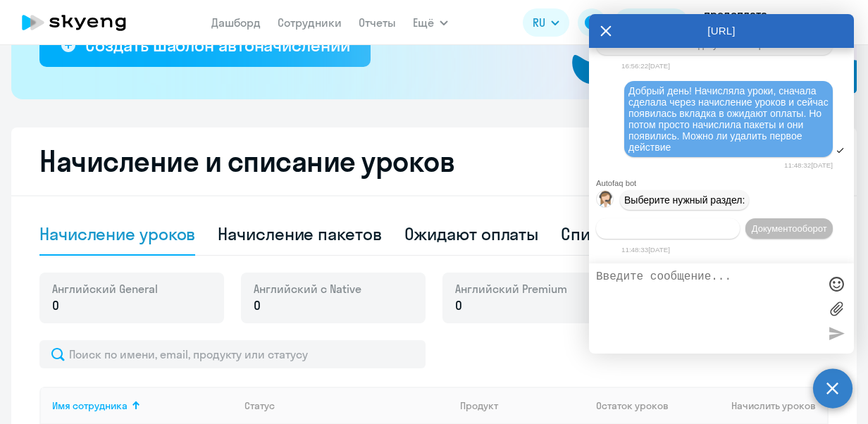 Image resolution: width=868 pixels, height=424 pixels. I want to click on div: Начисление пакетов, so click(300, 234).